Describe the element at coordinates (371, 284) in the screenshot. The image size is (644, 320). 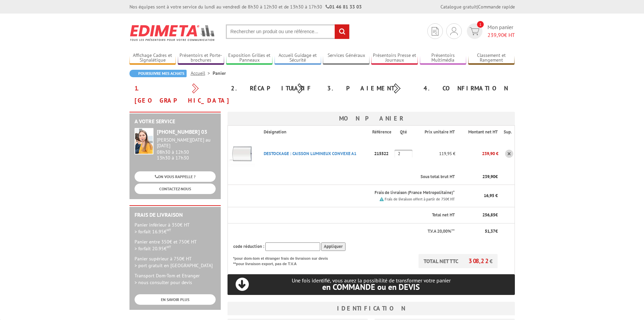
I see `p: Une fois identifié, vous aurez la possibilité de transformer votre panier` at that location.